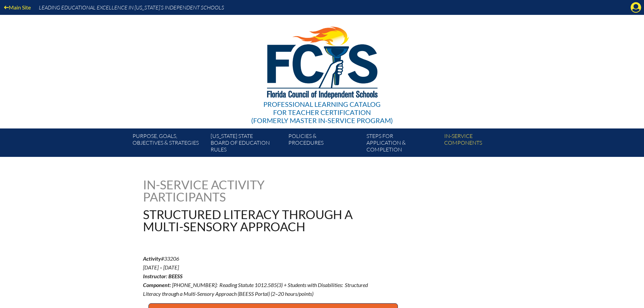 The image size is (644, 308). Describe the element at coordinates (17, 7) in the screenshot. I see `a: Main Site` at that location.